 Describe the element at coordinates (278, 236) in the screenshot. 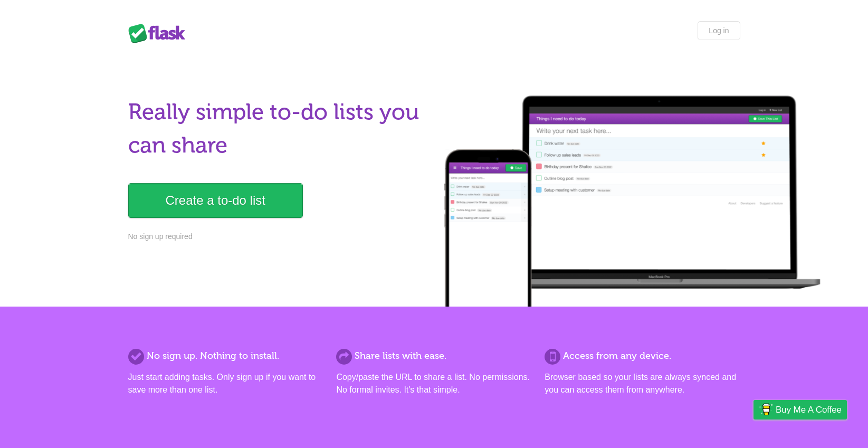

I see `p: No sign up required` at that location.